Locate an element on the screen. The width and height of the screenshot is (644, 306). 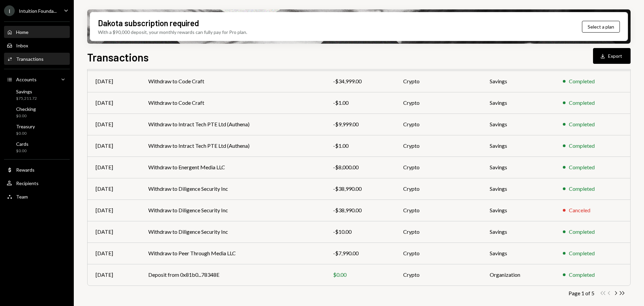
div: $75,211.72 is located at coordinates (26, 99).